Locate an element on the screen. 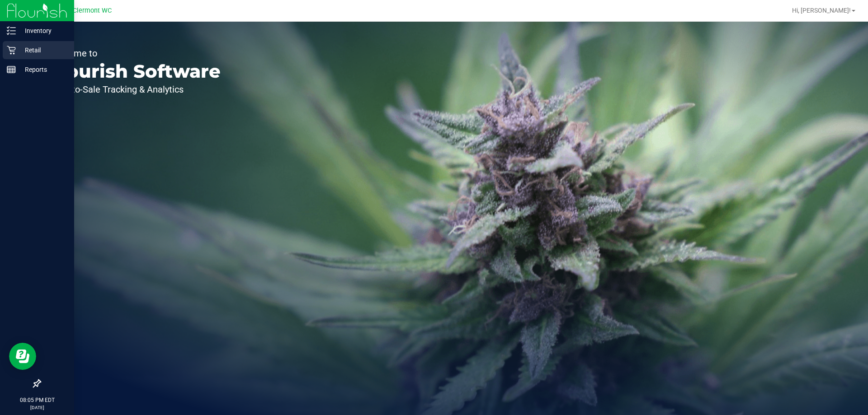 The width and height of the screenshot is (868, 415). p: Inventory is located at coordinates (43, 31).